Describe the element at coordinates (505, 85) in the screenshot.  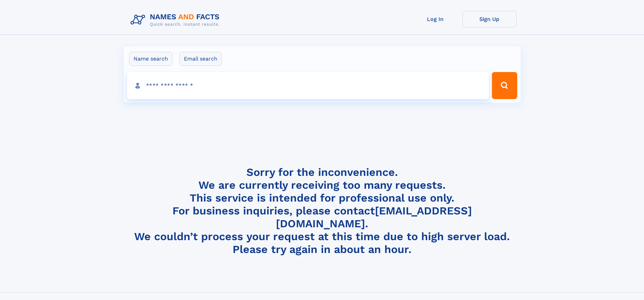
I see `button: Search Button` at that location.